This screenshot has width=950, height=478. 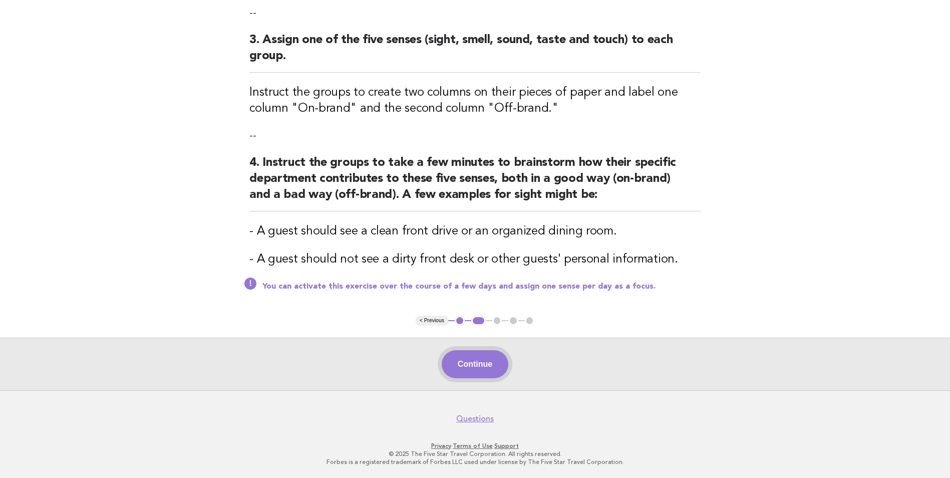 What do you see at coordinates (475, 260) in the screenshot?
I see `h3: - A guest should not see a dirty front desk or other guests' personal information.` at bounding box center [475, 260].